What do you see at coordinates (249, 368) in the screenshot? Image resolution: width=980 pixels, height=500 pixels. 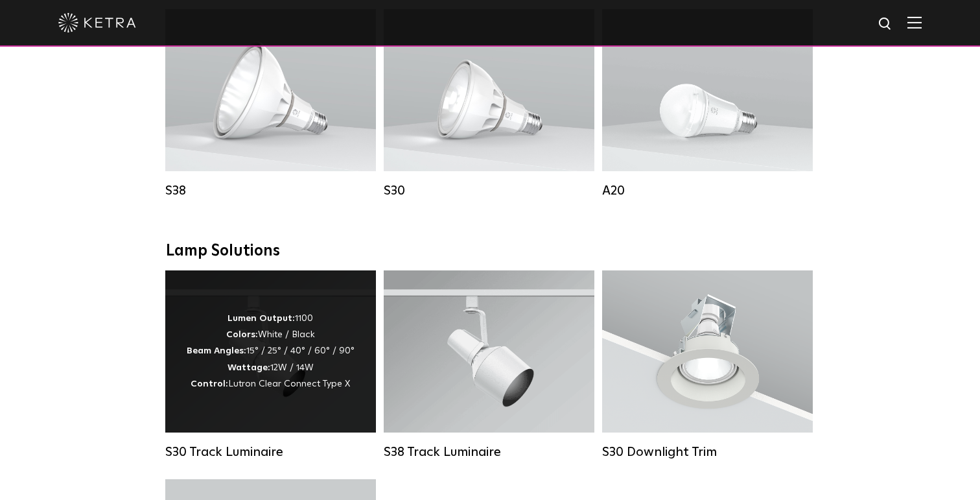 I see `strong: Wattage:` at bounding box center [249, 368].